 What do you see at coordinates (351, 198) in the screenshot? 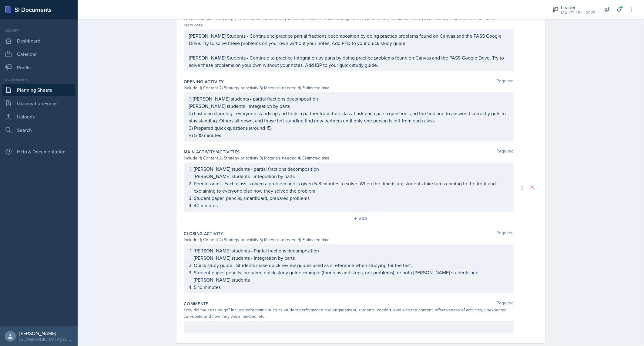
I see `p: Student paper, pencils, smartboard, prepared problems` at bounding box center [351, 198].